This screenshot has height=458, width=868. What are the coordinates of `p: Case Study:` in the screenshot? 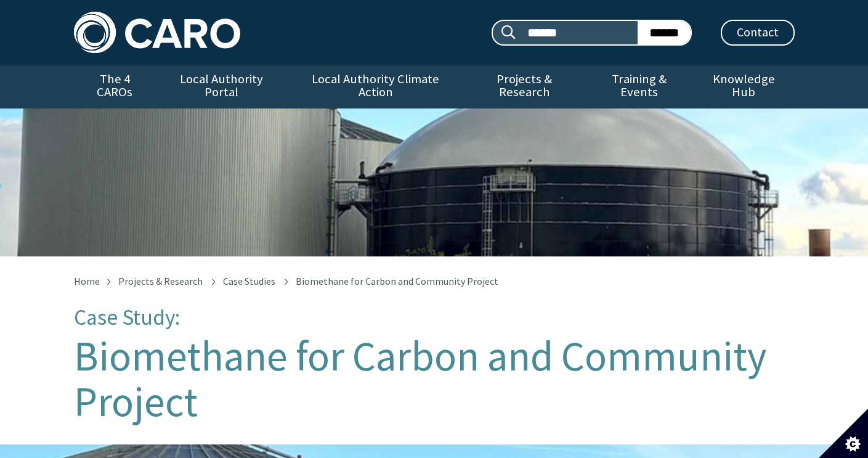 It's located at (434, 317).